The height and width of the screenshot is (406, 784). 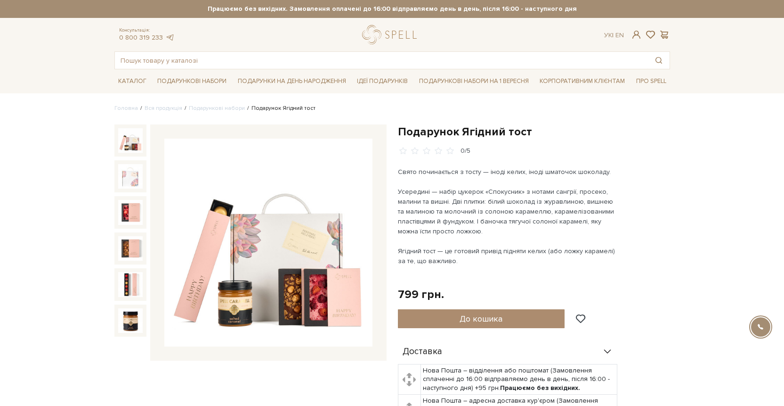 I want to click on div: 0/5, so click(x=465, y=151).